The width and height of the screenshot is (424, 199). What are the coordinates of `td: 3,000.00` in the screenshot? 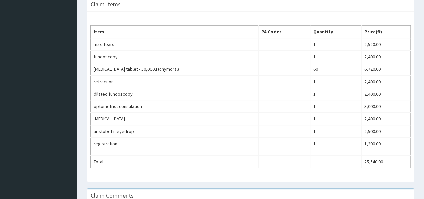 It's located at (386, 106).